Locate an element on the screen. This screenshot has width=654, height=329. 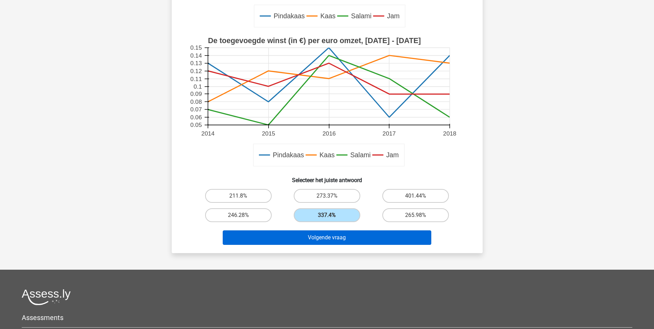
label: 337.4% is located at coordinates (327, 215).